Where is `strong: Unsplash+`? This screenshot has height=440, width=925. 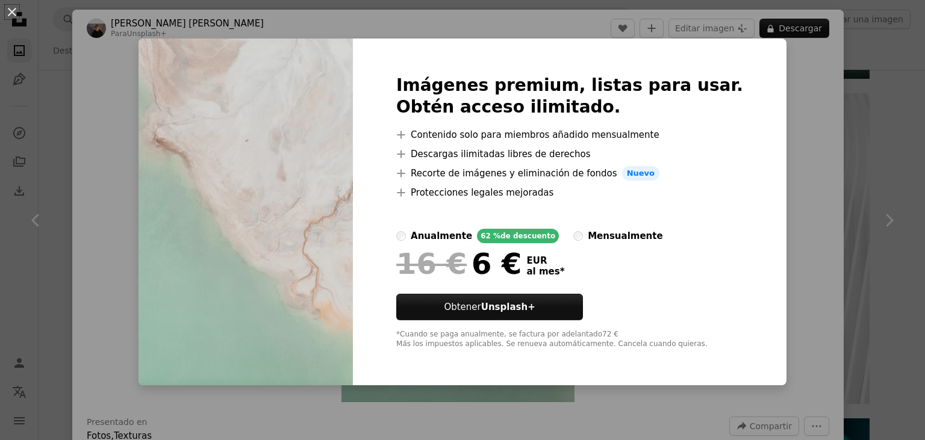 strong: Unsplash+ is located at coordinates (508, 307).